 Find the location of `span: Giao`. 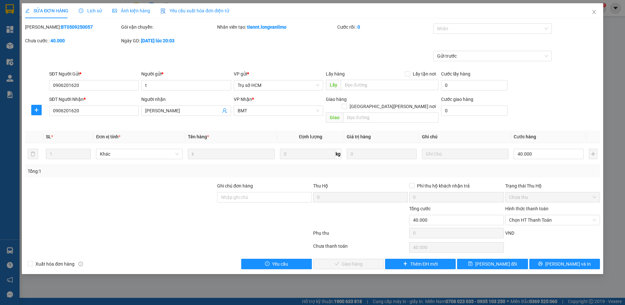

span: Giao is located at coordinates (334, 117).